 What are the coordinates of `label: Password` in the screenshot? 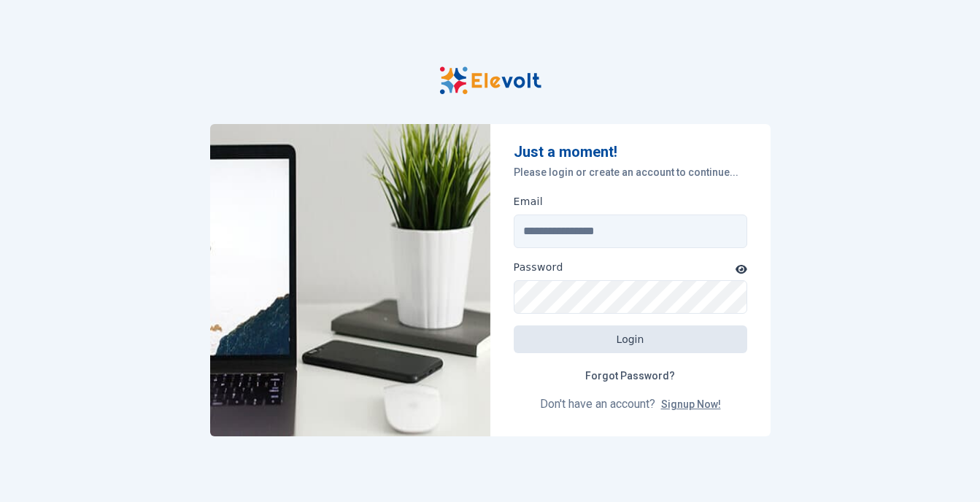 It's located at (539, 267).